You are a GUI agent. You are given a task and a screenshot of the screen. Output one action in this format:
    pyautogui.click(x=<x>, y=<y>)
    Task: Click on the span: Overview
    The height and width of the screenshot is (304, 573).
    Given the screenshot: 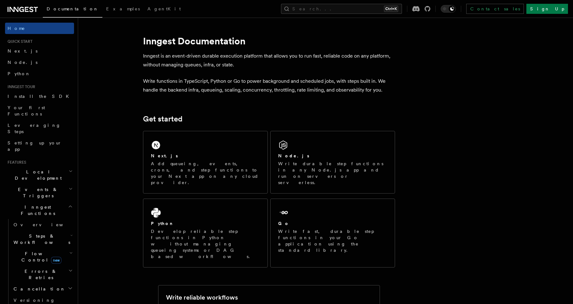 What is the action you would take?
    pyautogui.click(x=46, y=225)
    